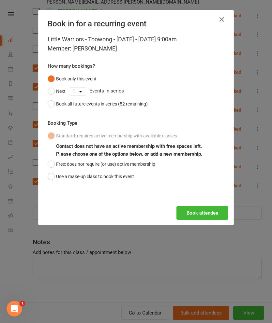 The width and height of the screenshot is (272, 323). I want to click on label: Booking Type, so click(62, 123).